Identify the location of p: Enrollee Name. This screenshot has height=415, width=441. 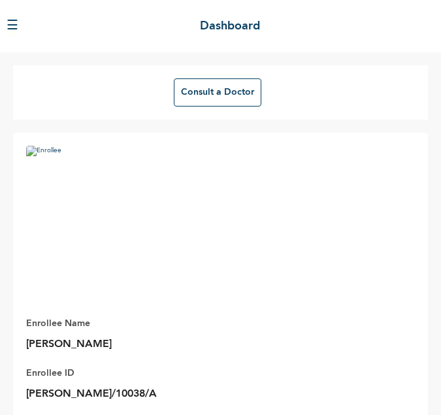
(118, 323).